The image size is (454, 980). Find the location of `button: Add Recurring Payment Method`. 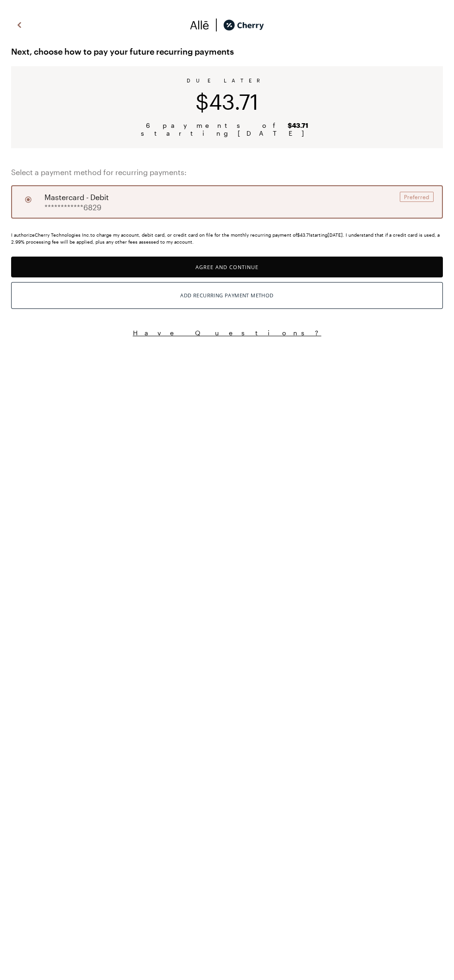

button: Add Recurring Payment Method is located at coordinates (227, 295).